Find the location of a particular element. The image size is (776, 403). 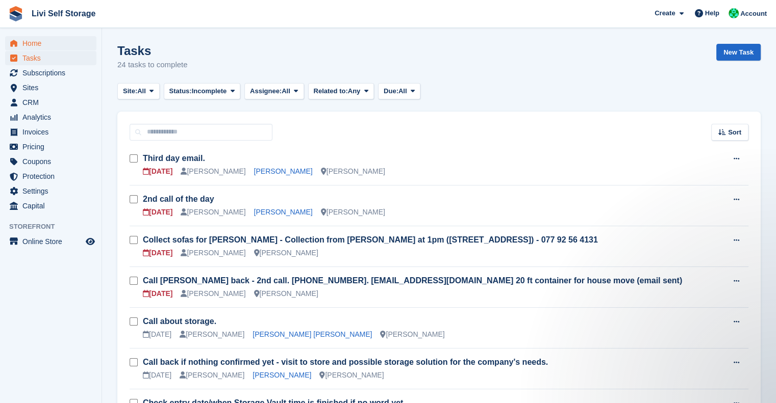

span: Protection is located at coordinates (53, 176).